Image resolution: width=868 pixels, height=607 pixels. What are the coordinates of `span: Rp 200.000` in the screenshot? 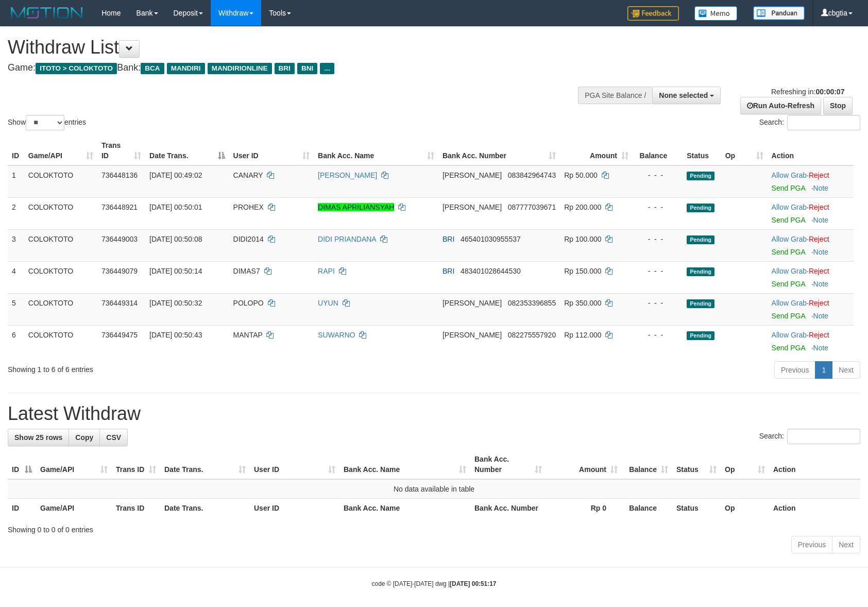 It's located at (583, 207).